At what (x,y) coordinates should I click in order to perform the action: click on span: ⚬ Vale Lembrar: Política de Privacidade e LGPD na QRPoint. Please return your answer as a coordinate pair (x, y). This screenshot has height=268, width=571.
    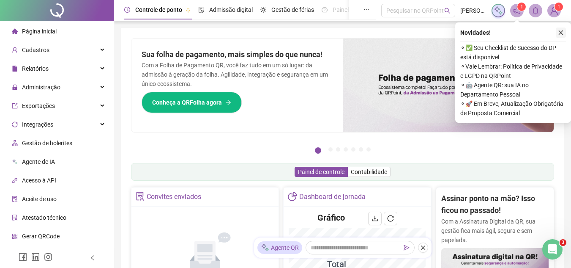
    Looking at the image, I should click on (513, 71).